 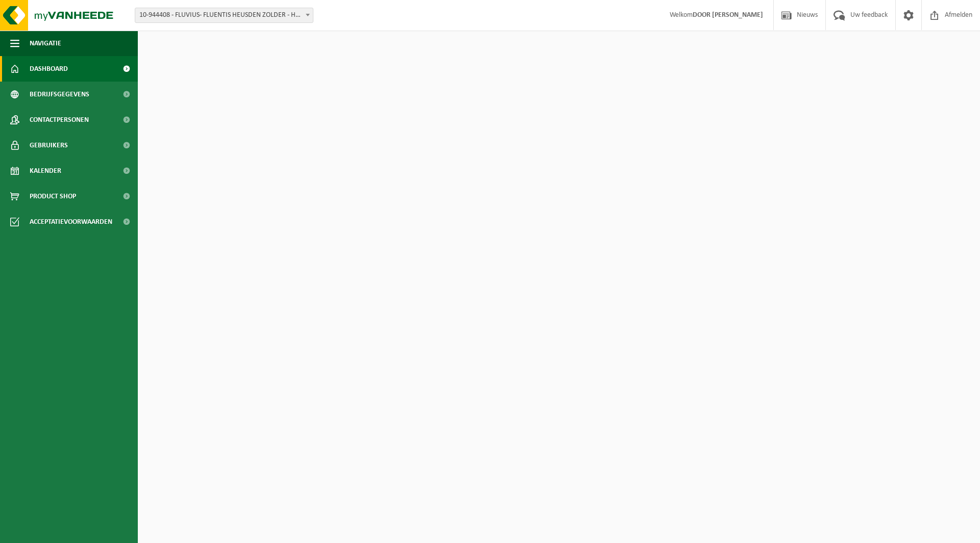 I want to click on span: Bedrijfsgegevens, so click(x=59, y=95).